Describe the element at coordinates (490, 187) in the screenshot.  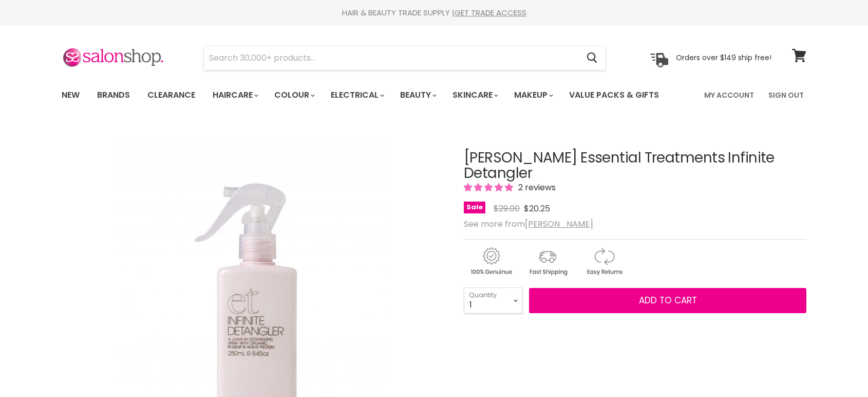
I see `span: 5.00 stars` at that location.